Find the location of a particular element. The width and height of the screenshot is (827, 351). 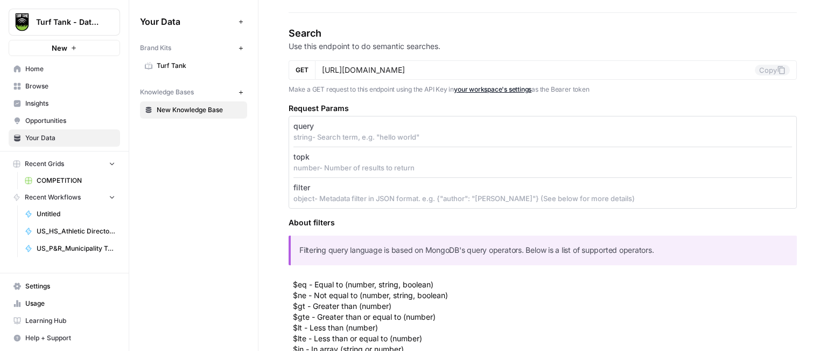

span: Recent Grids is located at coordinates (44, 164).